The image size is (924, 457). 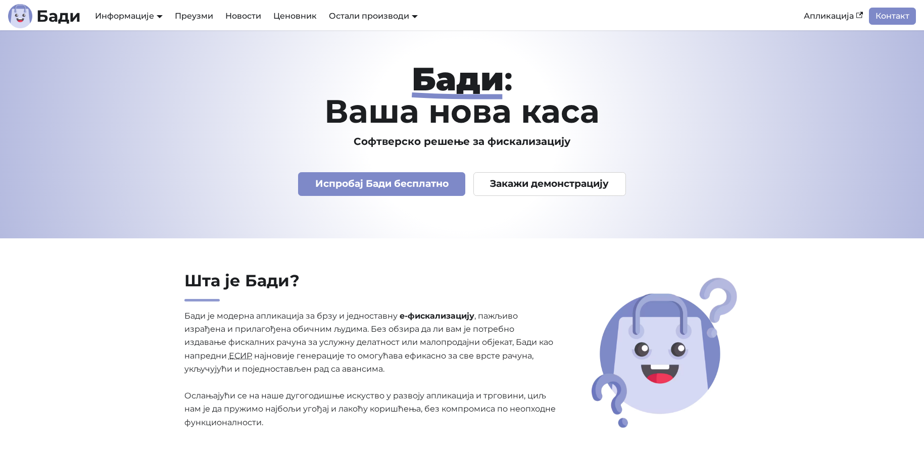 I want to click on h3: Софтверско решење за фискализацију, so click(x=462, y=141).